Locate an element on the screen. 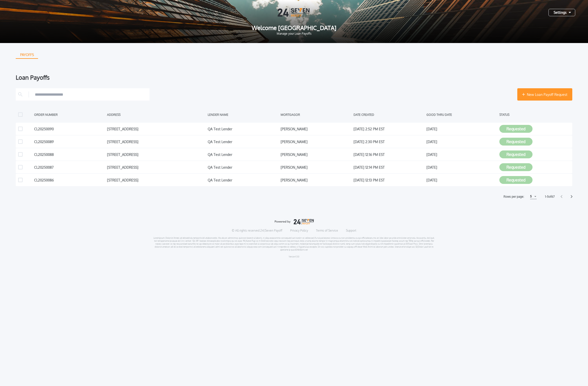  div: STATUS is located at coordinates (535, 114).